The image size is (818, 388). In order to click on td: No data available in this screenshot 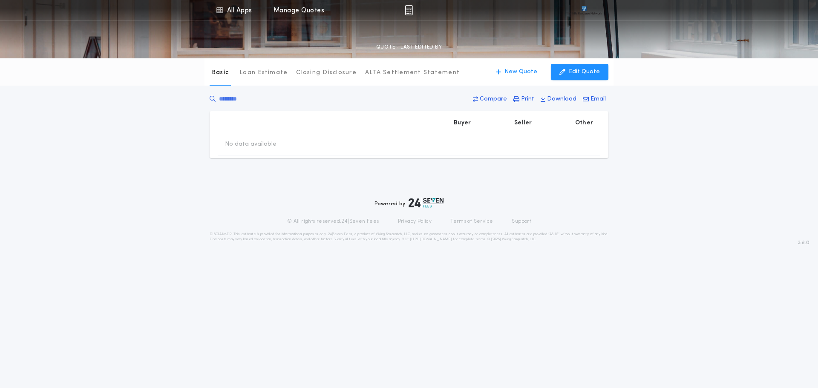, I will do `click(251, 144)`.